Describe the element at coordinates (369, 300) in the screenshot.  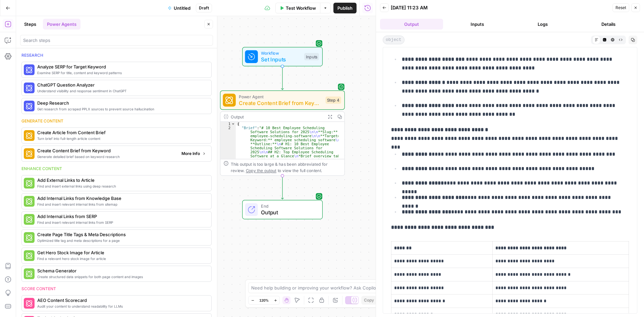
I see `button: Copy` at that location.